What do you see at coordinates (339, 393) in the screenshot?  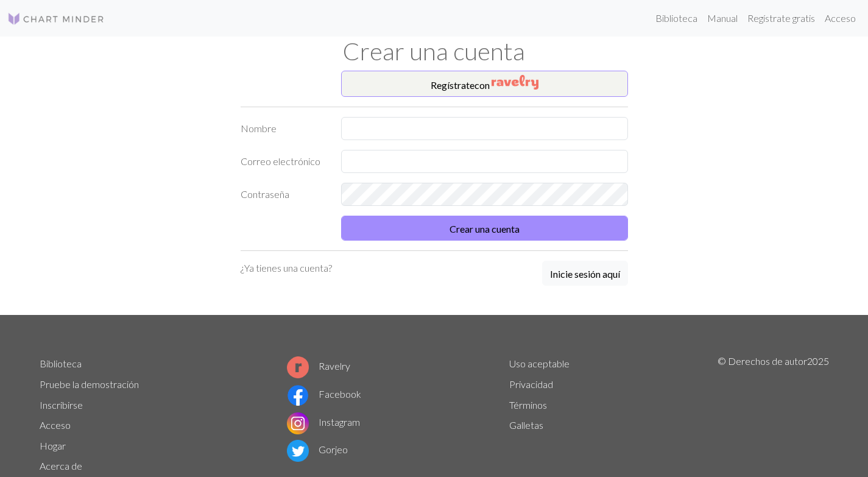 I see `font: Facebook` at bounding box center [339, 393].